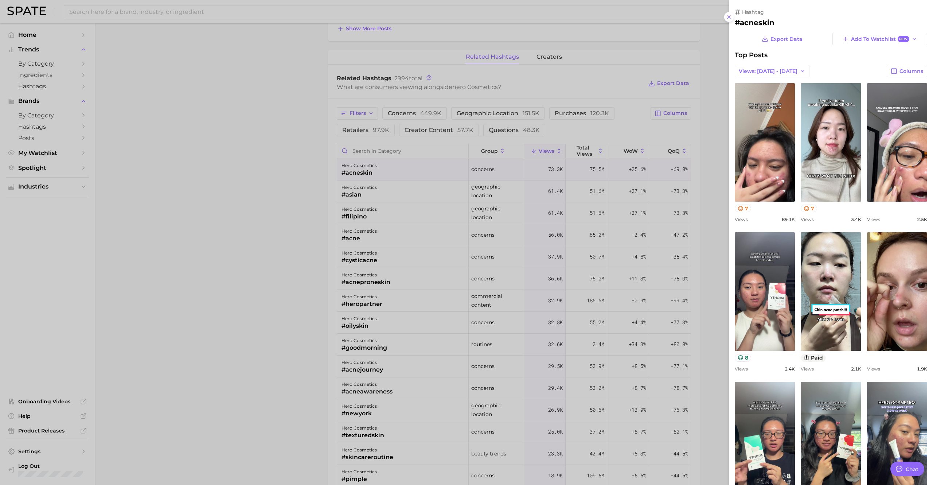 The image size is (933, 485). I want to click on span: New, so click(904, 39).